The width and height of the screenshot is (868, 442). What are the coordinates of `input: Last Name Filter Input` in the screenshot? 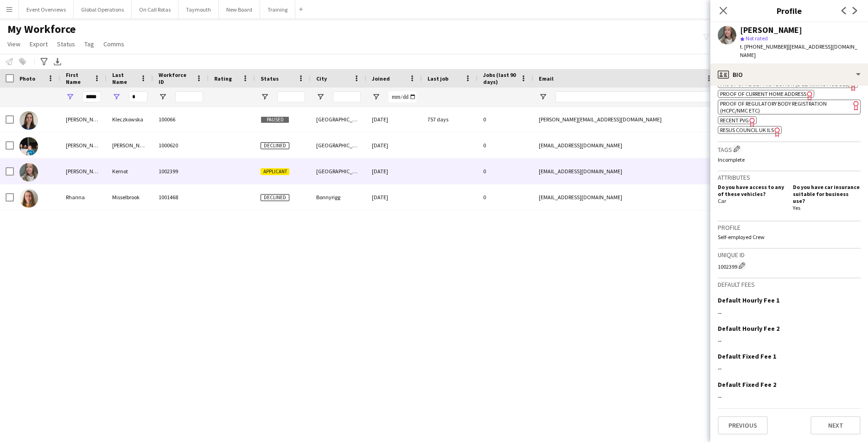 It's located at (138, 97).